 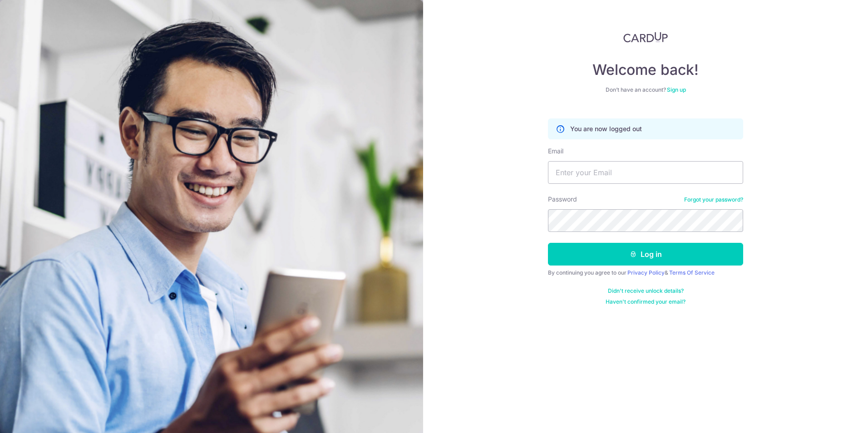 I want to click on div: By continuing you agree to our &, so click(x=645, y=273).